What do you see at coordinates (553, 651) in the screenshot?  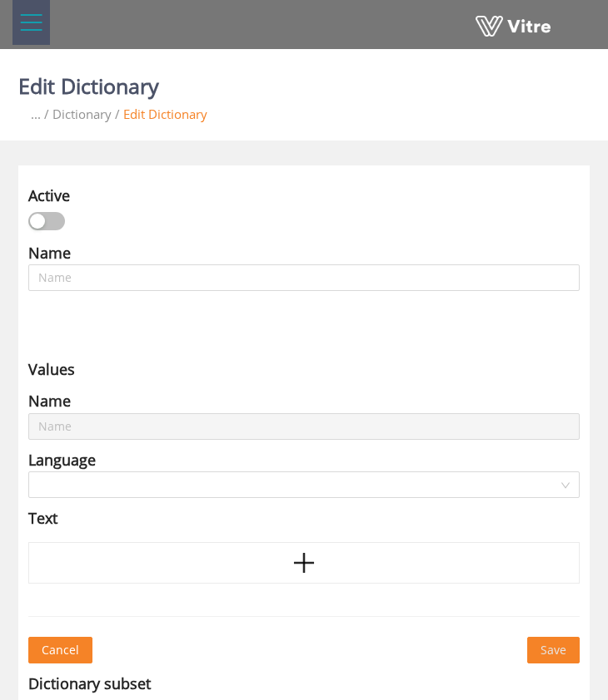 I see `button: Save` at bounding box center [553, 651].